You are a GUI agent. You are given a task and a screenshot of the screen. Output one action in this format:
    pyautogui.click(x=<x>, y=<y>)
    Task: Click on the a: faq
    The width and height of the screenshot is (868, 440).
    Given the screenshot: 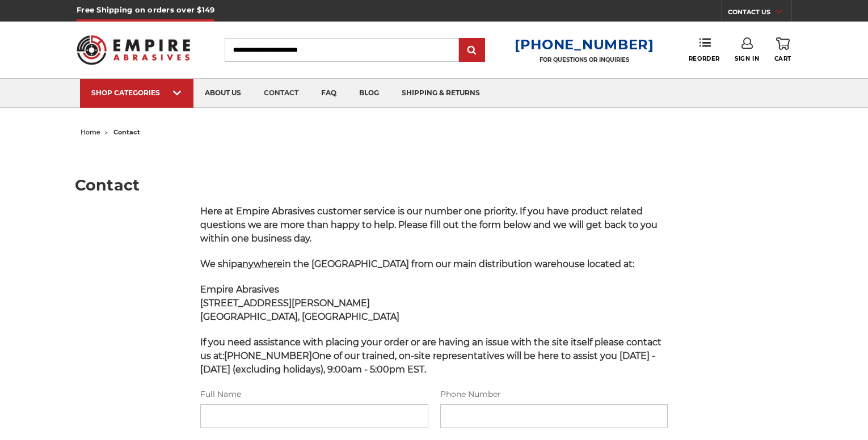 What is the action you would take?
    pyautogui.click(x=329, y=93)
    